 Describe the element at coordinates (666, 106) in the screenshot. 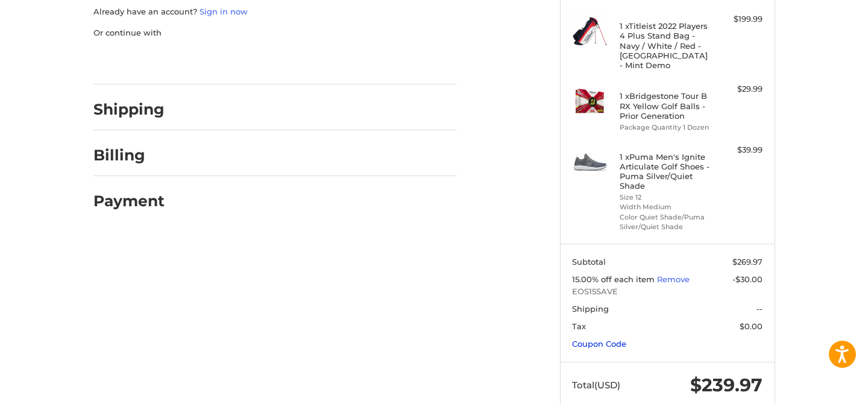

I see `h4: 1 x Bridgestone Tour B RX Yellow Golf Balls - Prior Generation` at that location.